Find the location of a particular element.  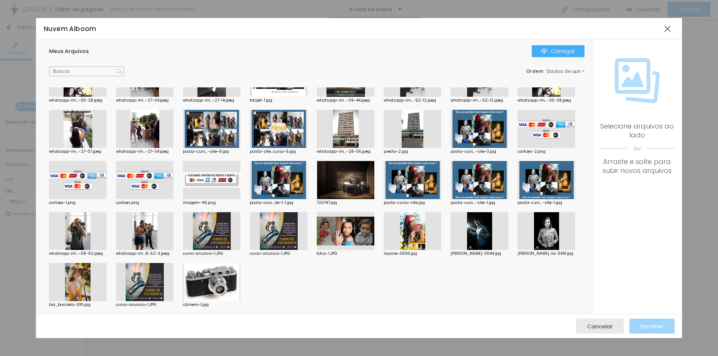

font: whatsapp-im...-27-07.jpeg is located at coordinates (75, 151).